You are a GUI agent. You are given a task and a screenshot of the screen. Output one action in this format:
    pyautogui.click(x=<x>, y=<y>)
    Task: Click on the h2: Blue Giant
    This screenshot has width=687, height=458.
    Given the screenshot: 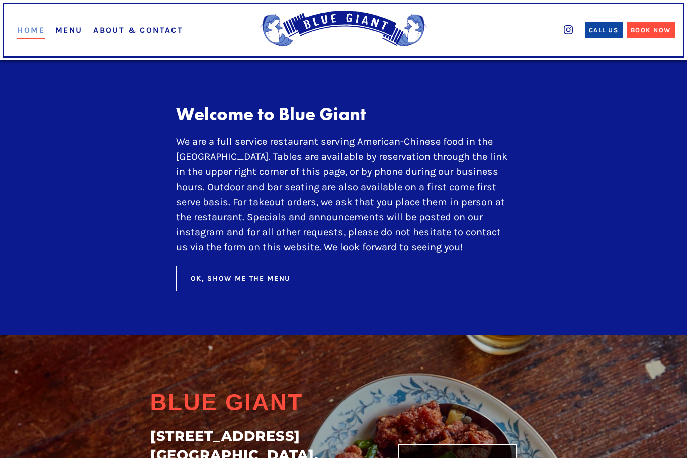 What is the action you would take?
    pyautogui.click(x=262, y=404)
    